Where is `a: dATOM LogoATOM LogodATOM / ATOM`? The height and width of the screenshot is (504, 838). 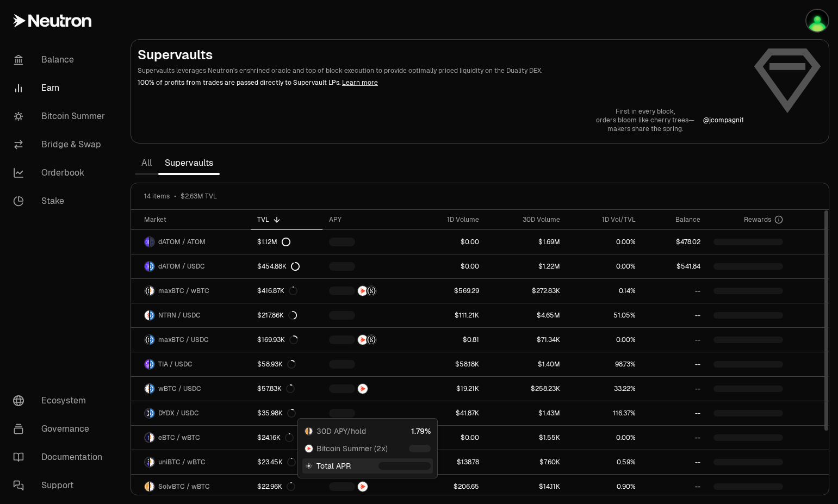 a: dATOM LogoATOM LogodATOM / ATOM is located at coordinates (191, 242).